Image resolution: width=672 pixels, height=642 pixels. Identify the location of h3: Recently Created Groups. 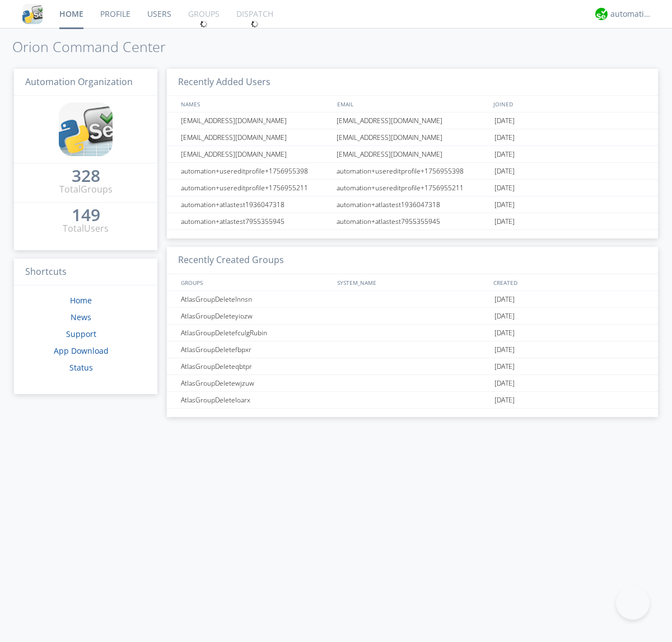
(412, 260).